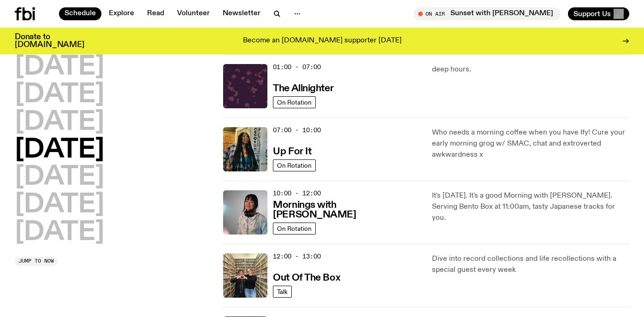 The height and width of the screenshot is (317, 644). I want to click on p: Who needs a morning coffee when you have Ify! Cure your early morning grog w/ SMAC, chat and extr..., so click(531, 144).